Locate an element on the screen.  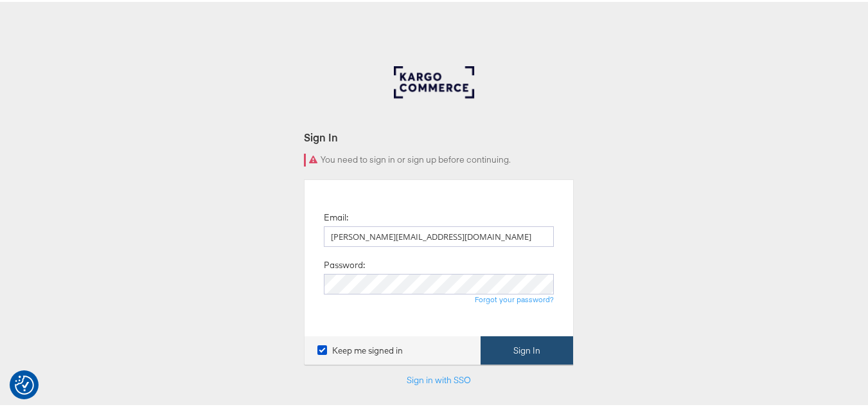
img: Revisit consent button is located at coordinates (25, 383).